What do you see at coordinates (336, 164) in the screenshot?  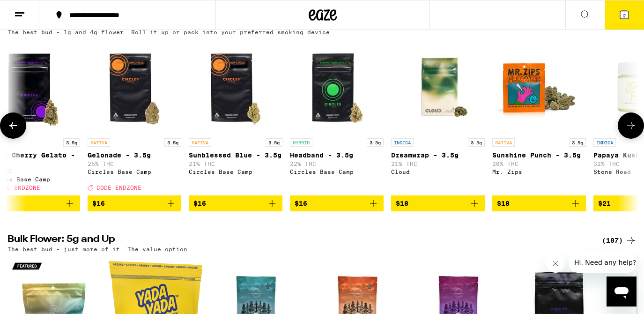 I see `p: 22% THC` at bounding box center [336, 164].